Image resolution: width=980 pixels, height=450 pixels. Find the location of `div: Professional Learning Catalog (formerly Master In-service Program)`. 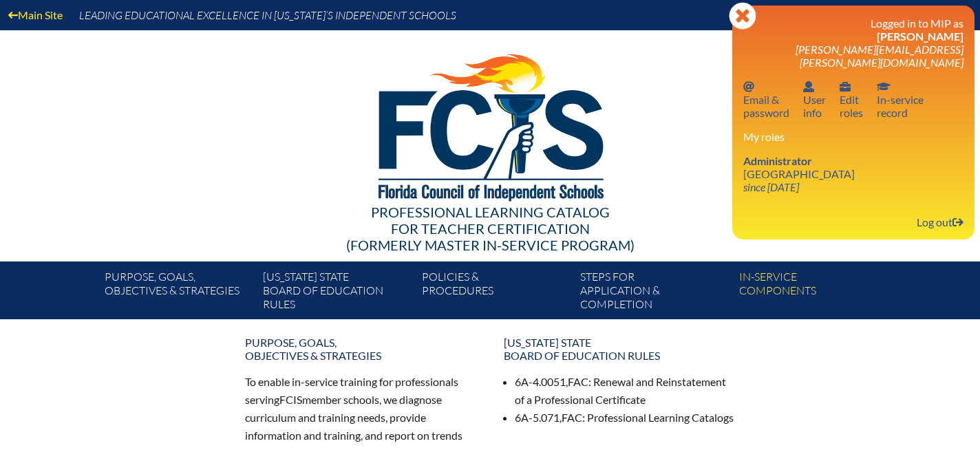

div: Professional Learning Catalog (formerly Master In-service Program) is located at coordinates (490, 228).